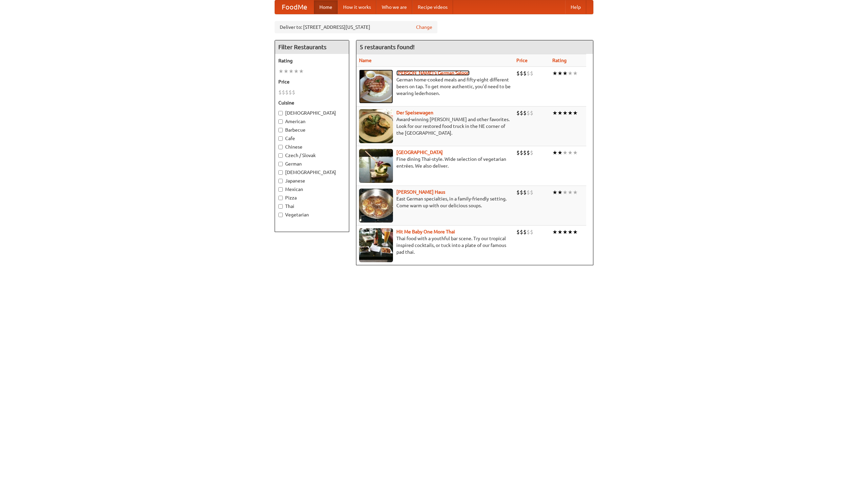  Describe the element at coordinates (280, 147) in the screenshot. I see `input: Chinese` at that location.